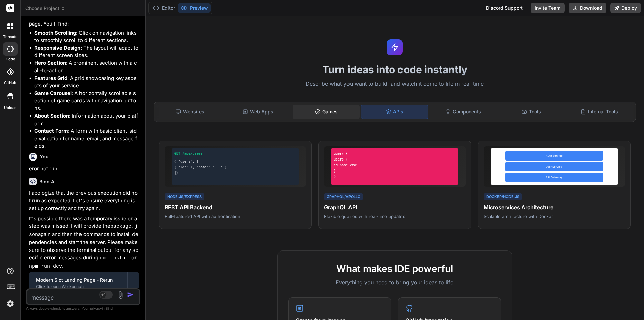 The image size is (644, 320). Describe the element at coordinates (86, 37) in the screenshot. I see `li: : Click on navigation links to smoothly scroll to different sections.` at that location.